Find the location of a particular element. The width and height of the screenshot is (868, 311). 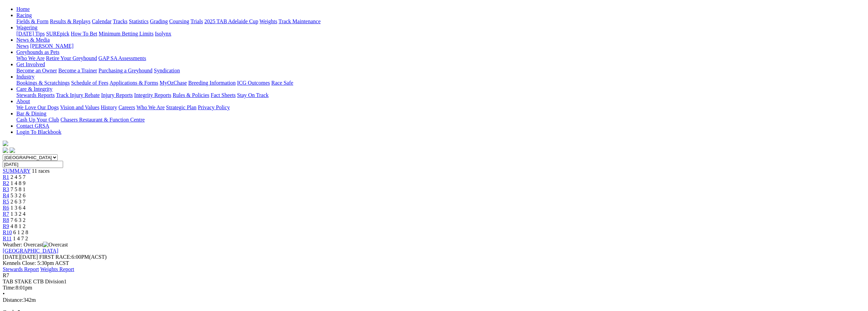

span: R10 is located at coordinates (7, 232).